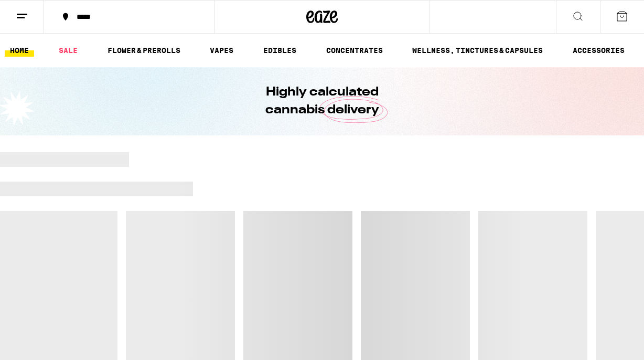 This screenshot has width=644, height=360. Describe the element at coordinates (20, 50) in the screenshot. I see `a: HOME` at that location.